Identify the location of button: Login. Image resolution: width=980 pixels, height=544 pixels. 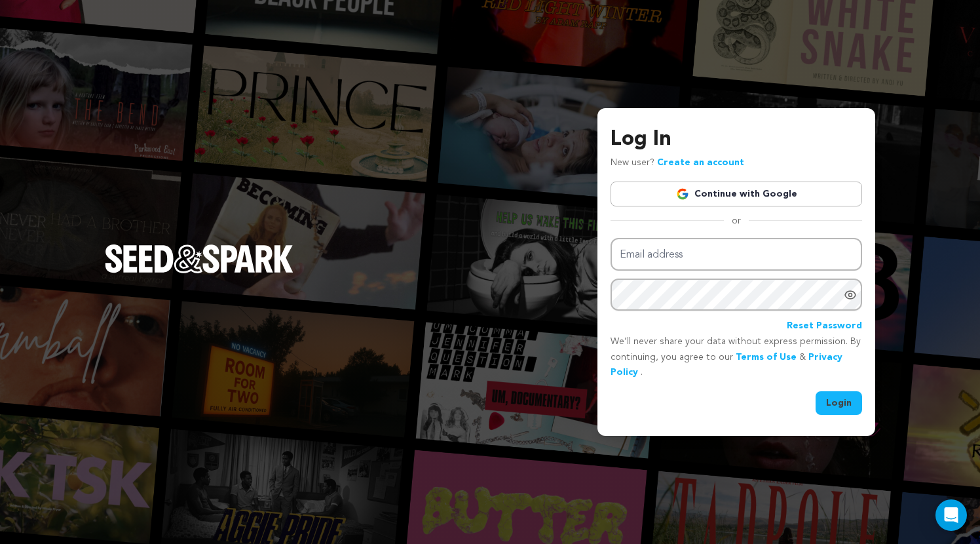
(839, 403).